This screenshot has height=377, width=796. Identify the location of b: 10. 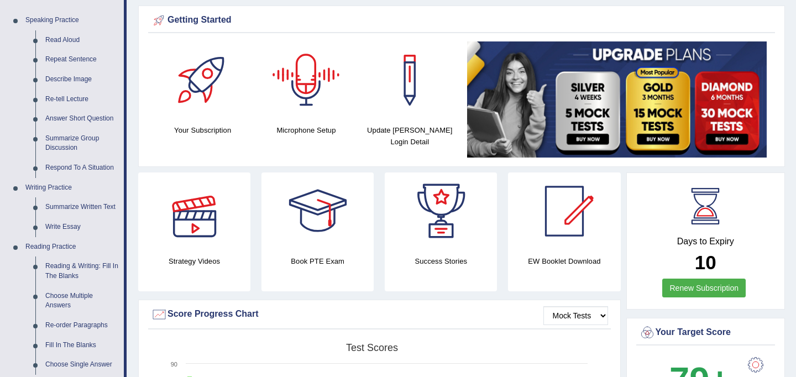
(706, 262).